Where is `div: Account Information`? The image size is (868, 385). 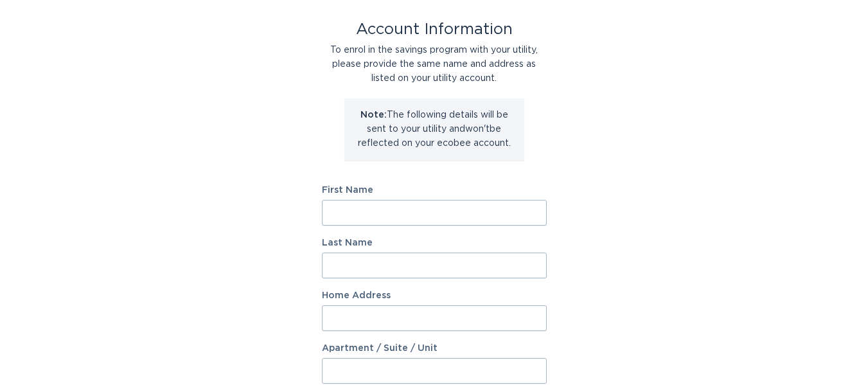
div: Account Information is located at coordinates (434, 30).